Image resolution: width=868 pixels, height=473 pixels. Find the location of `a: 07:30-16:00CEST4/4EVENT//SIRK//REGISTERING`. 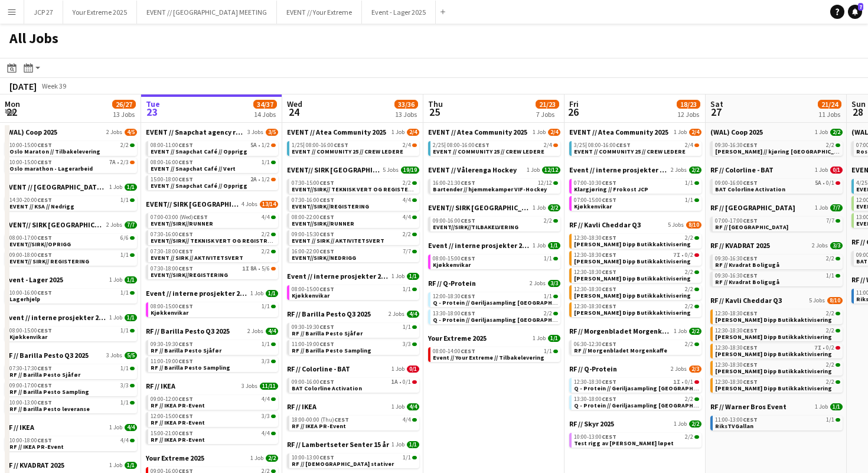

a: 07:30-16:00CEST4/4EVENT//SIRK//REGISTERING is located at coordinates (354, 203).